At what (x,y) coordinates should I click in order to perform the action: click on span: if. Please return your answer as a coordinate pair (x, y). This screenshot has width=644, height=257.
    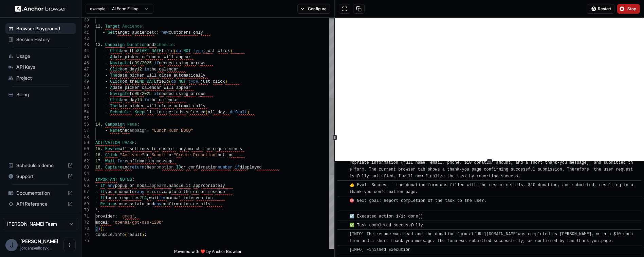
    Looking at the image, I should click on (157, 63).